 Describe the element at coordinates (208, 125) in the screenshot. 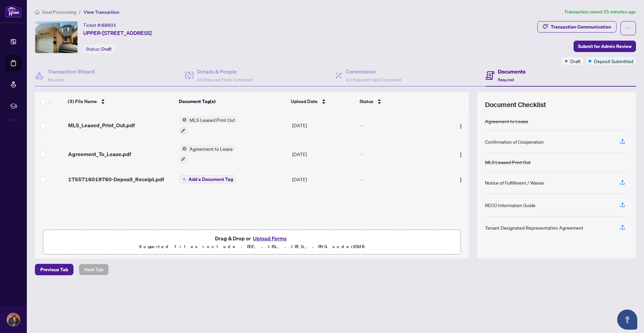

I see `button: Status IconMLS Leased Print Out` at that location.